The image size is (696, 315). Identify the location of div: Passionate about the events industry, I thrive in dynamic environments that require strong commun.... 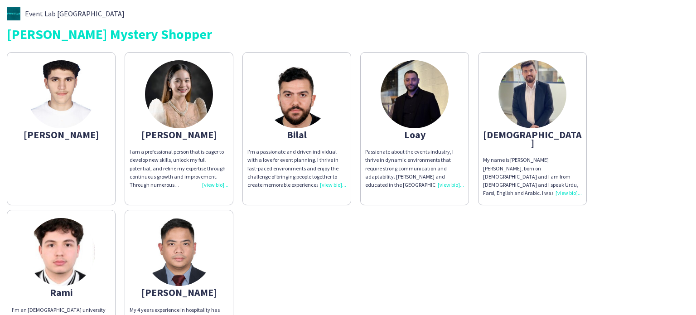
(415, 168).